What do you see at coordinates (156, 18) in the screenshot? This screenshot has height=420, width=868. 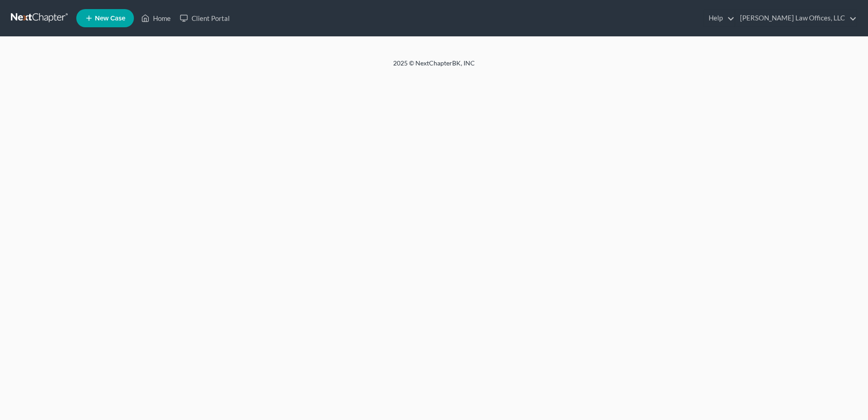 I see `a: Home` at bounding box center [156, 18].